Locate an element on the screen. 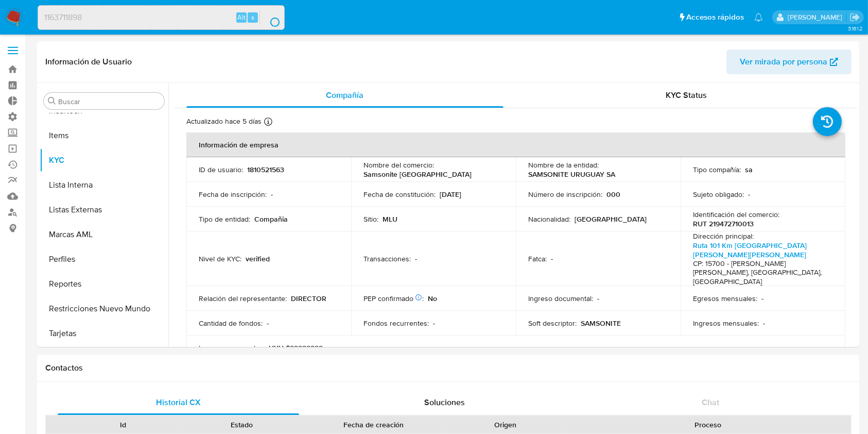 The height and width of the screenshot is (434, 868). p: Fecha de inscripción : is located at coordinates (233, 194).